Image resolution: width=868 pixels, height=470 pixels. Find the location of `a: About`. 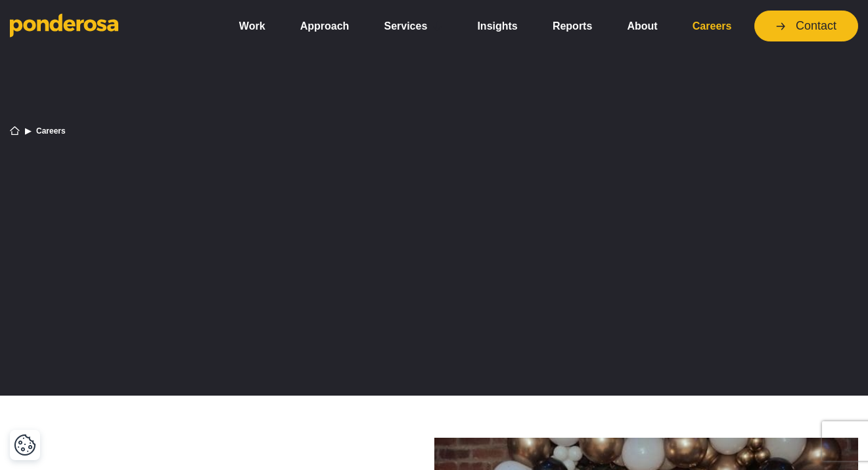

a: About is located at coordinates (642, 27).